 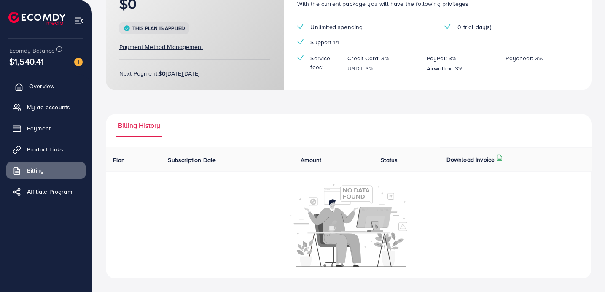 What do you see at coordinates (348, 225) in the screenshot?
I see `img: No account` at bounding box center [348, 225].